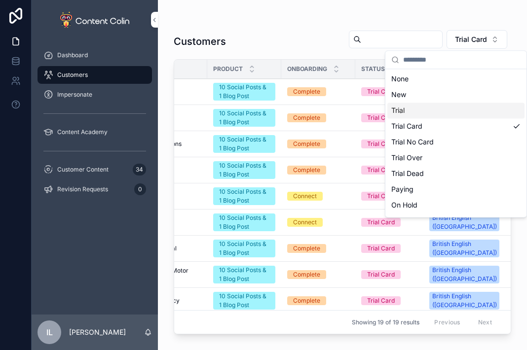  Describe the element at coordinates (373, 69) in the screenshot. I see `span: Status` at that location.